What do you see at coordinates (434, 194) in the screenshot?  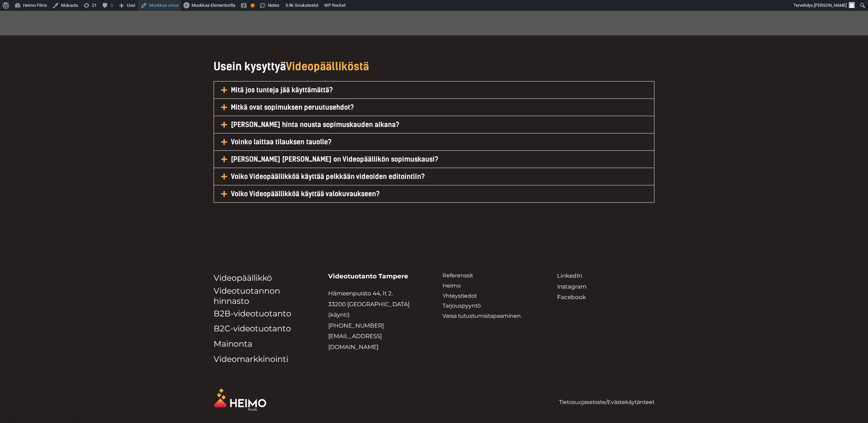 I see `h5: Voiko Videopäällikköä käyttää valokuvaukseen?` at bounding box center [434, 194].